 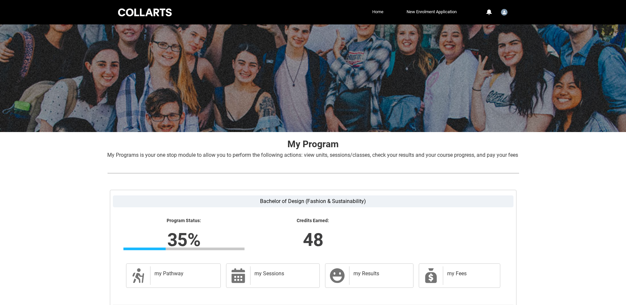 I want to click on a: New Enrolment Application, so click(x=432, y=12).